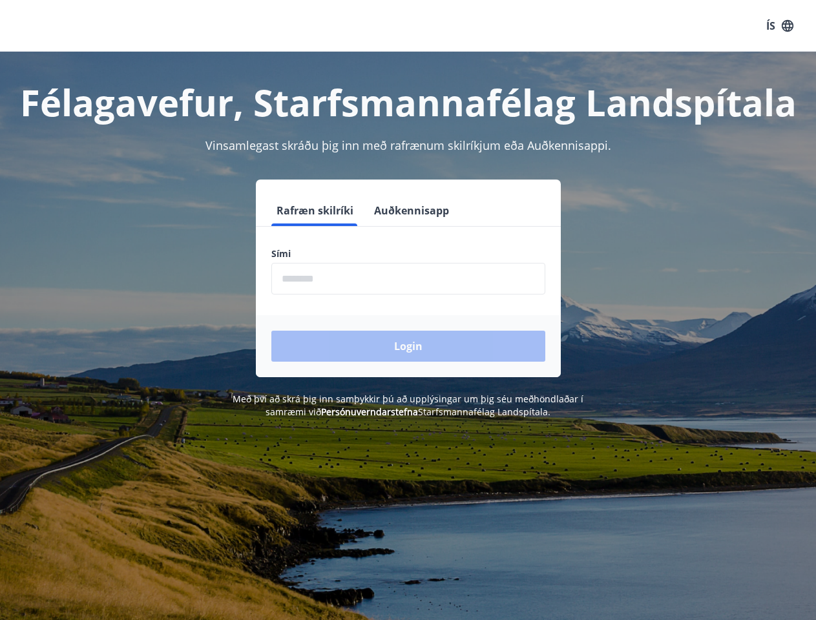 The width and height of the screenshot is (816, 620). I want to click on h1: Félagavefur, Starfsmannafélag Landspítala, so click(407, 102).